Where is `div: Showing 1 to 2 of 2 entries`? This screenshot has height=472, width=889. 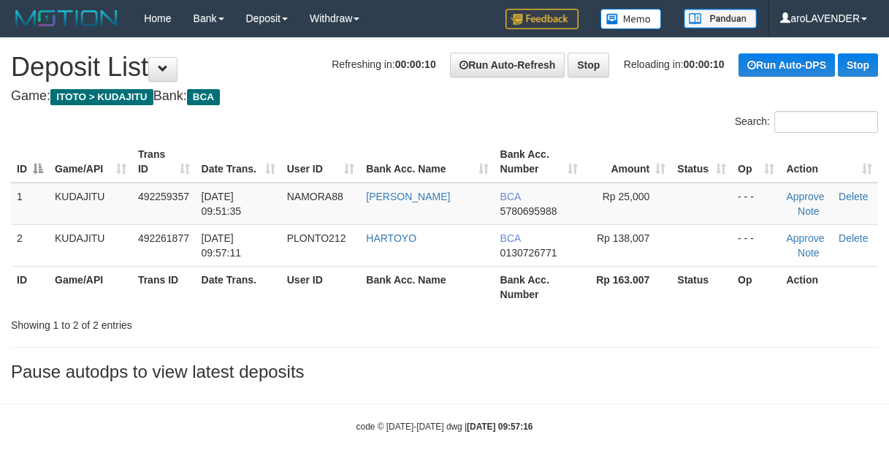 div: Showing 1 to 2 of 2 entries is located at coordinates (185, 322).